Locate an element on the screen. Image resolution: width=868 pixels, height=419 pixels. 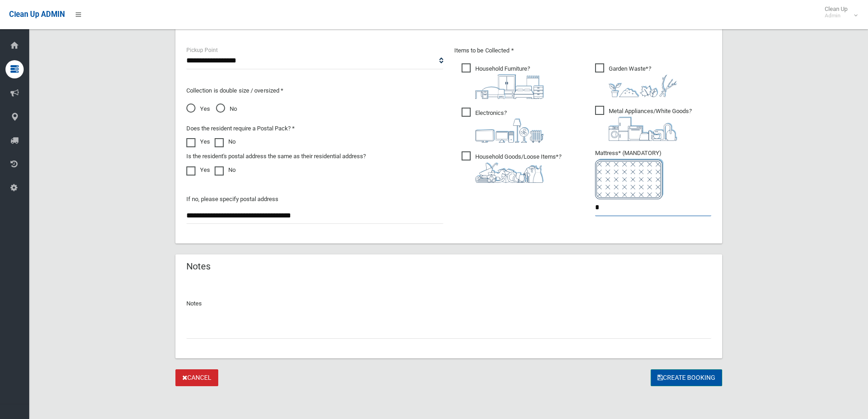
span: Household Goods/Loose Items* is located at coordinates (512, 167).